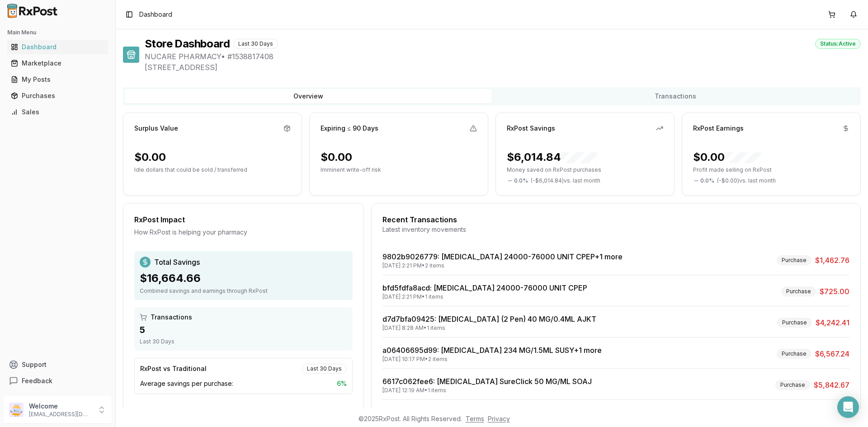  I want to click on p: Money saved on RxPost purchases, so click(585, 170).